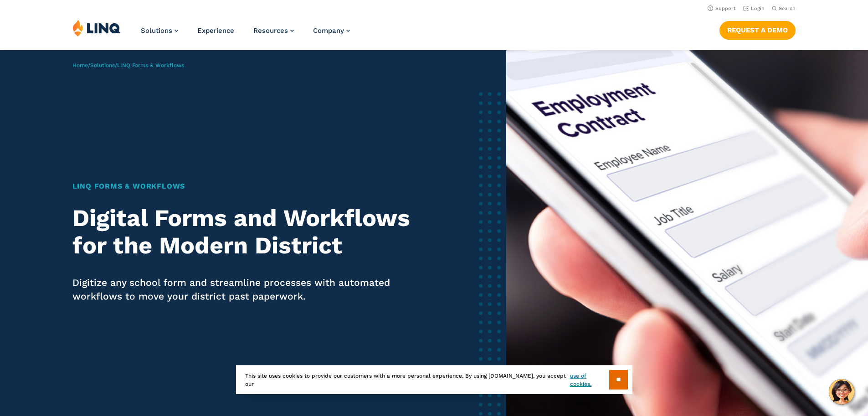 The image size is (868, 416). What do you see at coordinates (434, 379) in the screenshot?
I see `div: This site uses cookies to provide our customers with a more personal experience. By using [DOMAIN...` at bounding box center [434, 379].